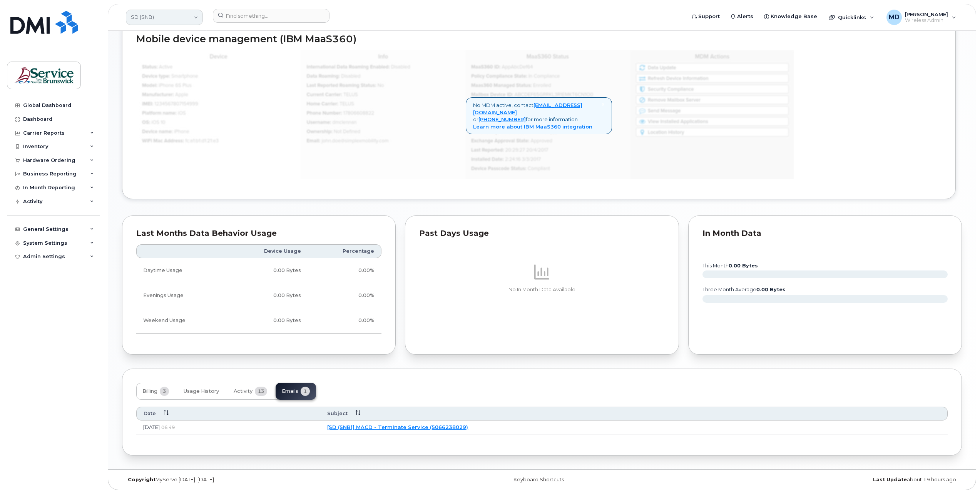  What do you see at coordinates (337, 414) in the screenshot?
I see `span: Subject` at bounding box center [337, 414].